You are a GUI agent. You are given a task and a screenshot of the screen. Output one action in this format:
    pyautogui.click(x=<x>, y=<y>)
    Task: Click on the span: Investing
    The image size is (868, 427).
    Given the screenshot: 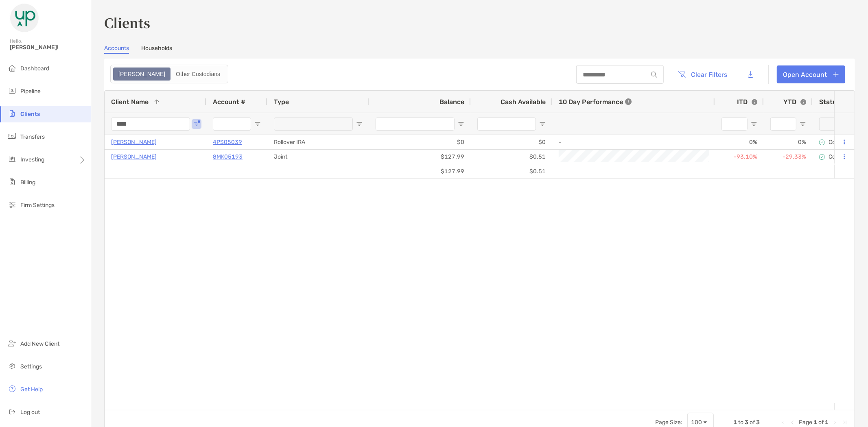 What is the action you would take?
    pyautogui.click(x=32, y=159)
    